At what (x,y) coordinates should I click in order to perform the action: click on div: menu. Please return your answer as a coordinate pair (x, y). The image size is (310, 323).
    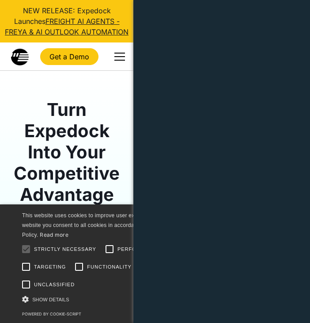
    Looking at the image, I should click on (118, 57).